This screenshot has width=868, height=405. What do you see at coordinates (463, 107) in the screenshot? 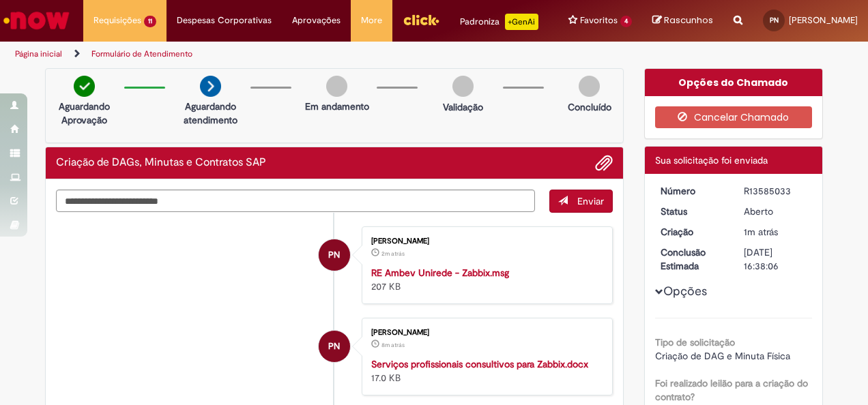
I see `p: Validação` at bounding box center [463, 107].